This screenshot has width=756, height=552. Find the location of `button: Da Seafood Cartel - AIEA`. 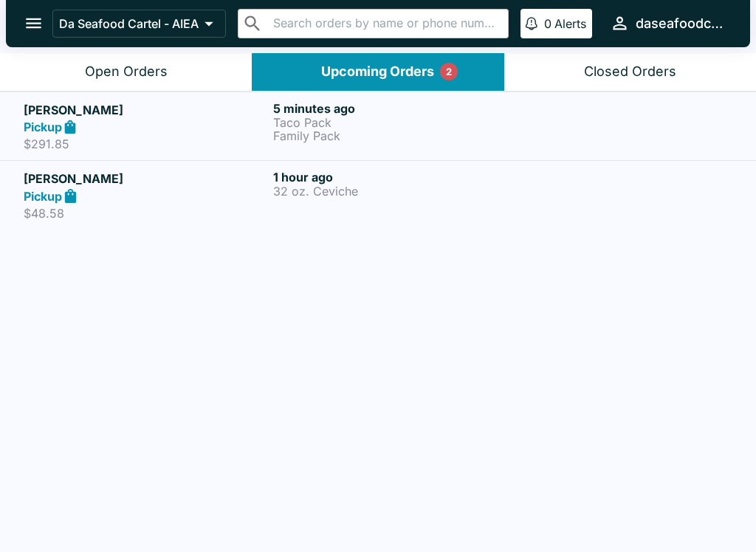

button: Da Seafood Cartel - AIEA is located at coordinates (139, 24).